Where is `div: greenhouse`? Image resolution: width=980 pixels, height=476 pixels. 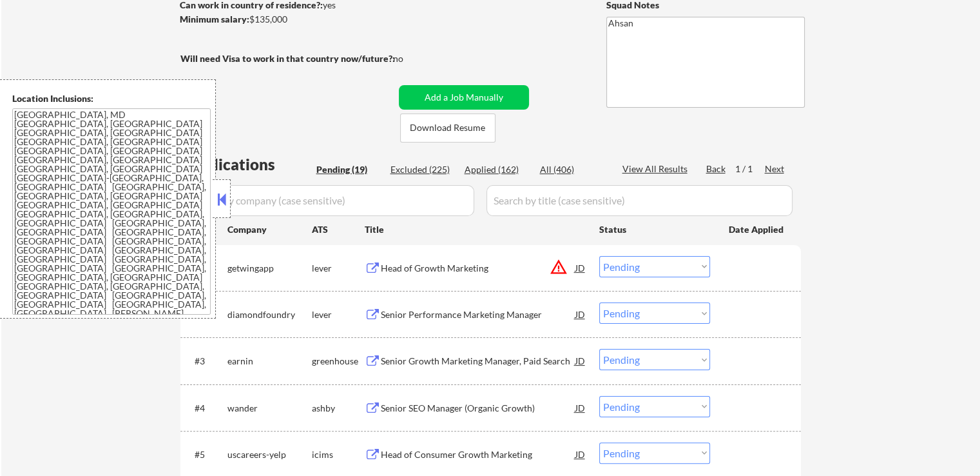 div: greenhouse is located at coordinates (338, 361).